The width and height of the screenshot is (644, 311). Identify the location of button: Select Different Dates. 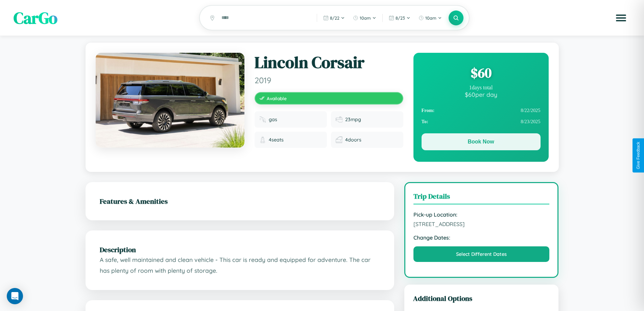
(482, 254).